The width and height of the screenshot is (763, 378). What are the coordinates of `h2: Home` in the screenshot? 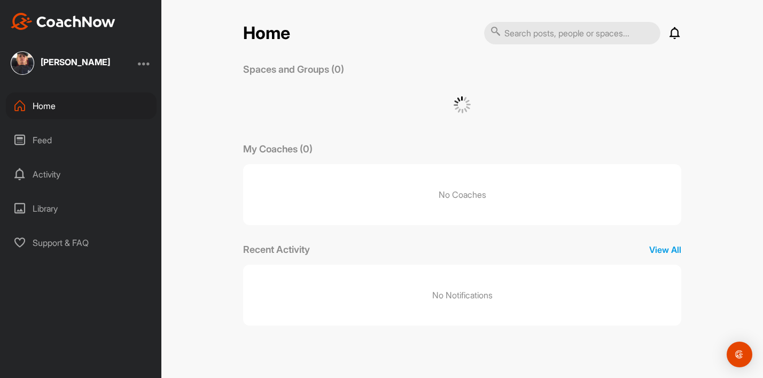 It's located at (266, 33).